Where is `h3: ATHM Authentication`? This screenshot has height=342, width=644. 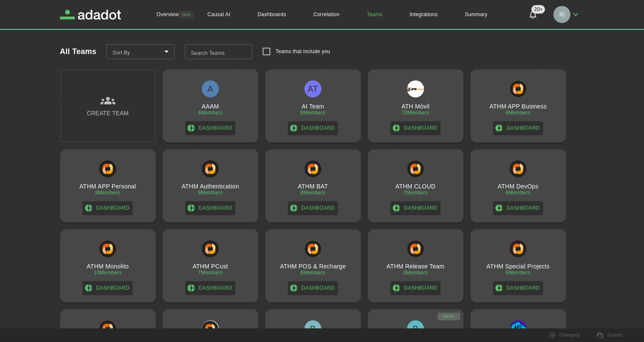 h3: ATHM Authentication is located at coordinates (210, 186).